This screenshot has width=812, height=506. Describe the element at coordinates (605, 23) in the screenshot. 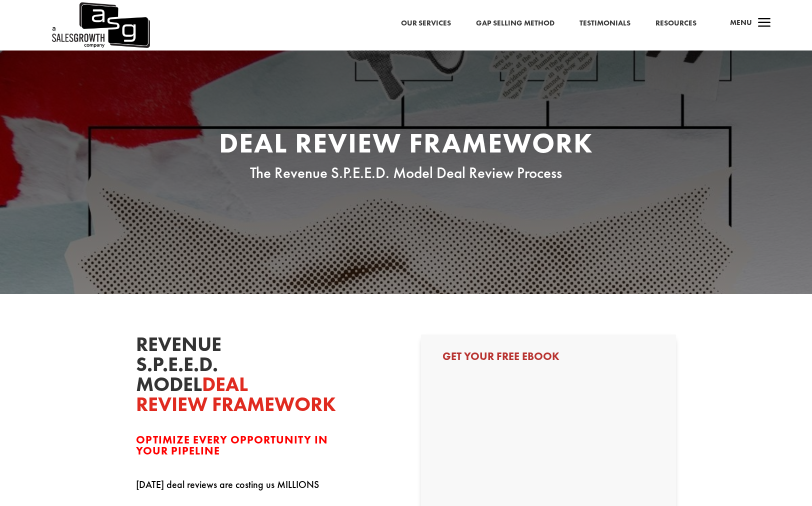

I see `a: Testimonials` at that location.